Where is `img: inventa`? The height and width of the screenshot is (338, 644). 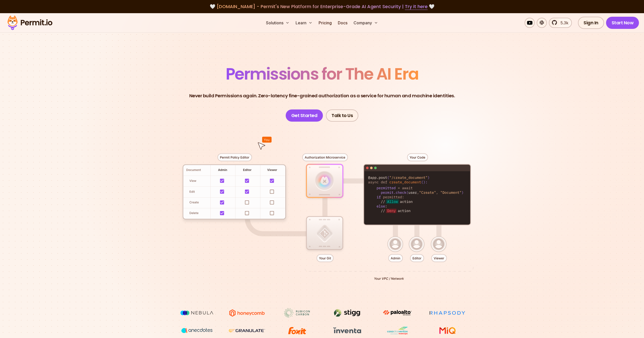 img: inventa is located at coordinates (347, 330).